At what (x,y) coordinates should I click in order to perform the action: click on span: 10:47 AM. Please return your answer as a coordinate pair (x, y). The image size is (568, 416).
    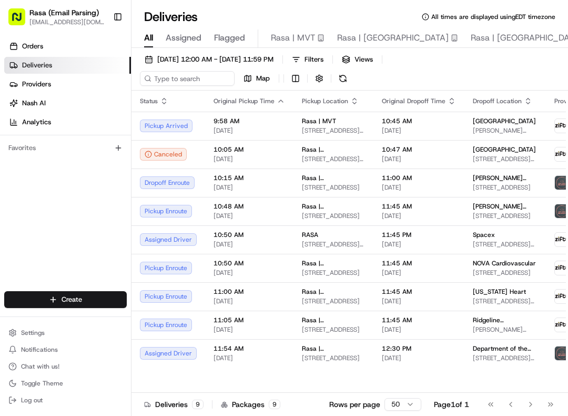
    Looking at the image, I should click on (419, 149).